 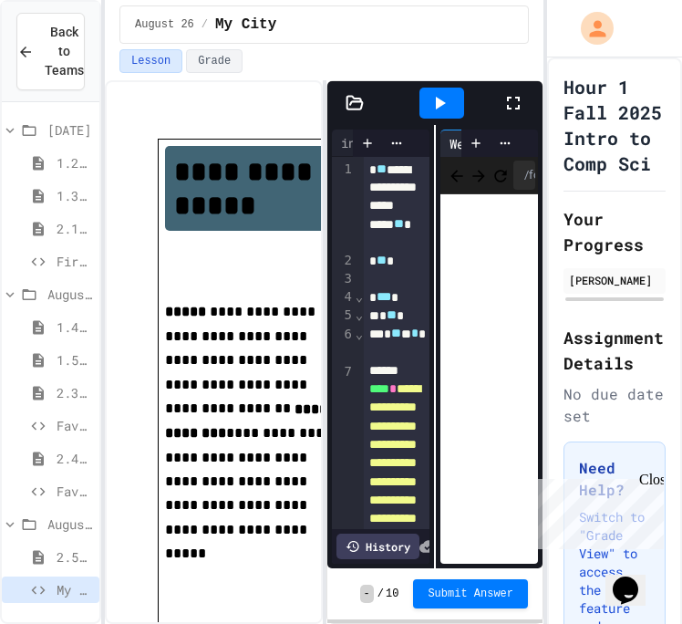 I want to click on h3: Need Help?, so click(x=614, y=479).